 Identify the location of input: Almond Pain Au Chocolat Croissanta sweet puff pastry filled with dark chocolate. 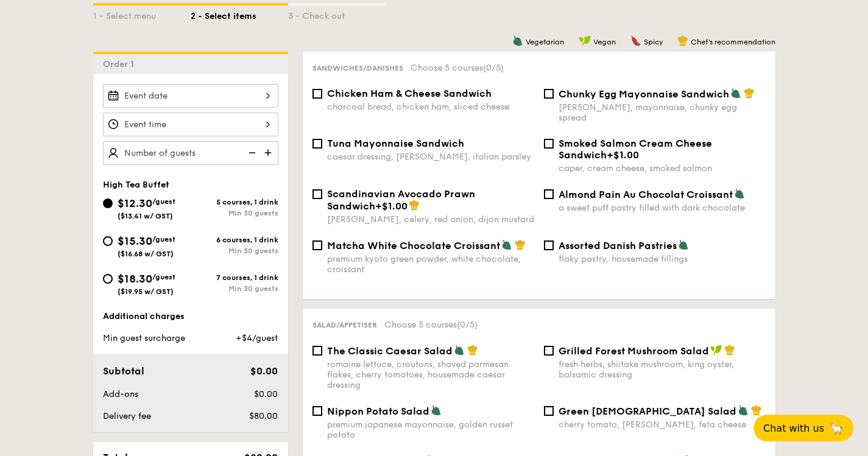
(549, 194).